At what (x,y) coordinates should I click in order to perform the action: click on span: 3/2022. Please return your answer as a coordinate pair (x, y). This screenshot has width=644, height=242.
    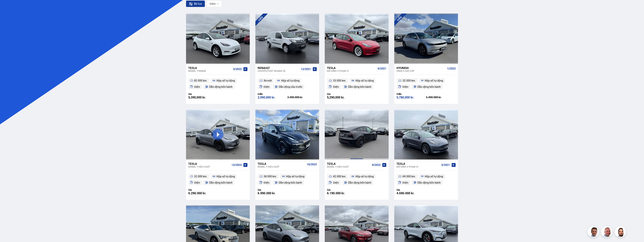
    Looking at the image, I should click on (237, 69).